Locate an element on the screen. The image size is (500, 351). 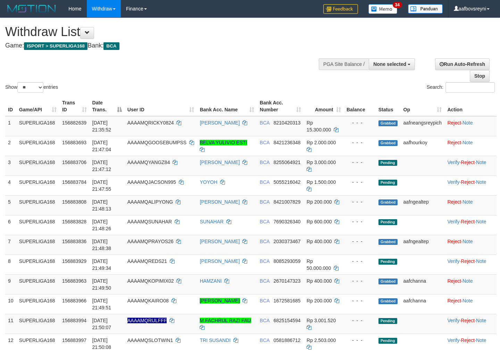
span: Rp 15.300.000 is located at coordinates (319, 126).